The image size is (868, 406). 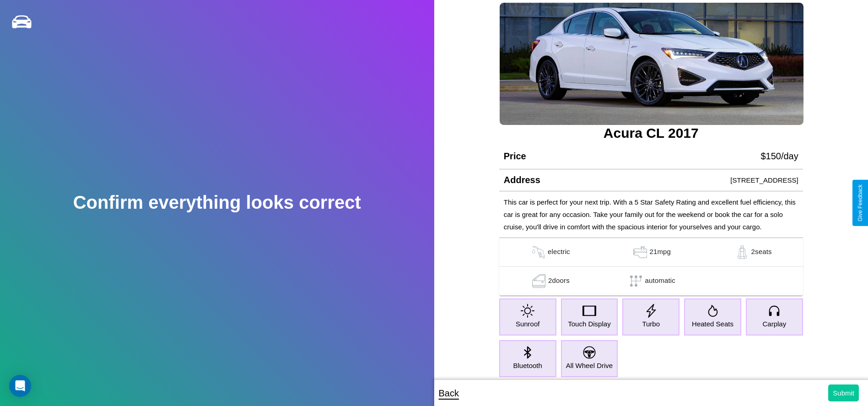 I want to click on table: simple table, so click(x=651, y=267).